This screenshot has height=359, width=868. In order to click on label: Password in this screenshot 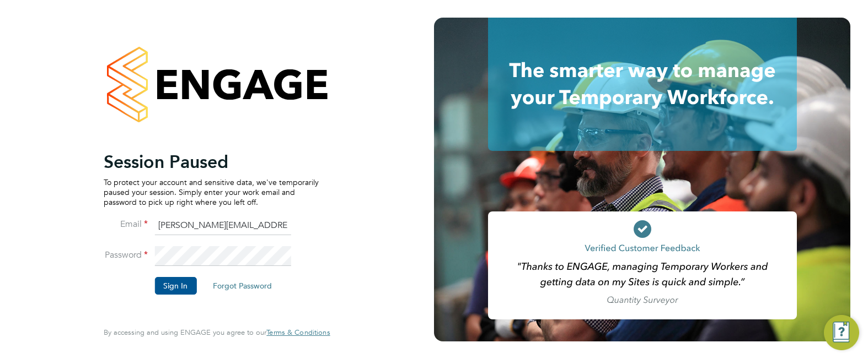, I will do `click(126, 255)`.